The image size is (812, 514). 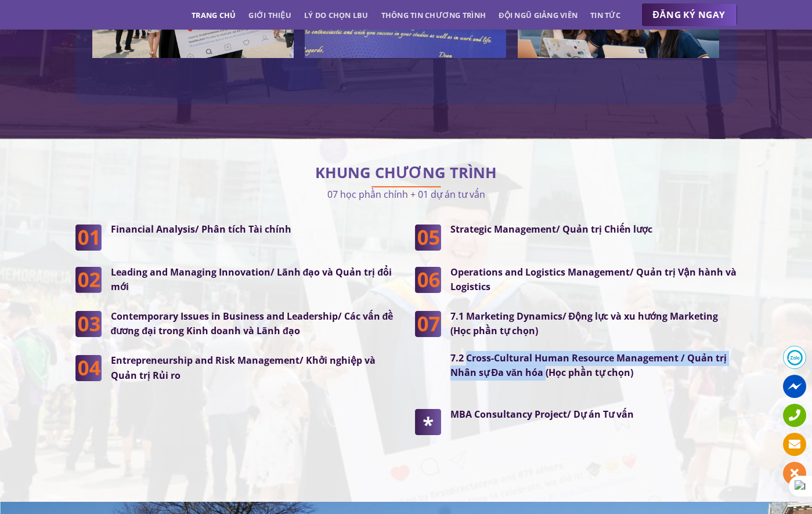 What do you see at coordinates (213, 15) in the screenshot?
I see `a: Trang chủ` at bounding box center [213, 15].